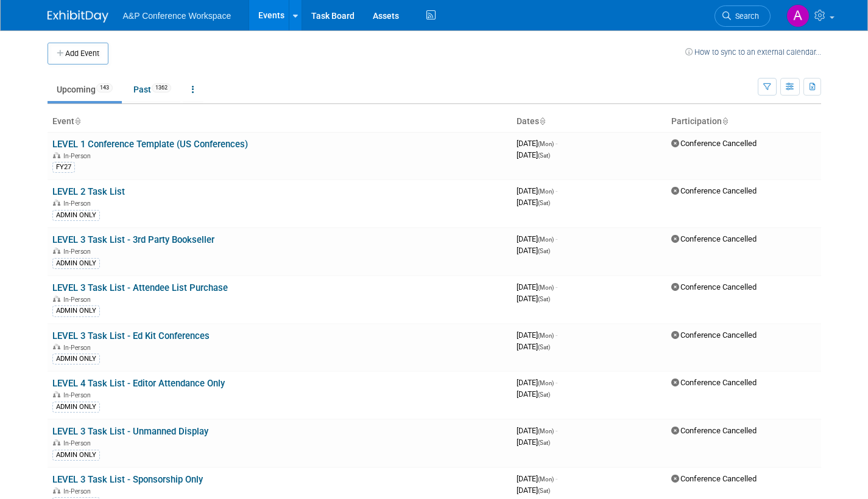 The width and height of the screenshot is (868, 499). Describe the element at coordinates (153, 89) in the screenshot. I see `a: Past1362` at that location.